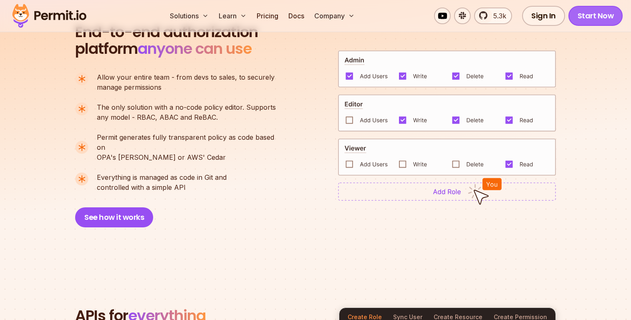 The image size is (631, 320). What do you see at coordinates (232, 16) in the screenshot?
I see `button: Learn` at bounding box center [232, 16].